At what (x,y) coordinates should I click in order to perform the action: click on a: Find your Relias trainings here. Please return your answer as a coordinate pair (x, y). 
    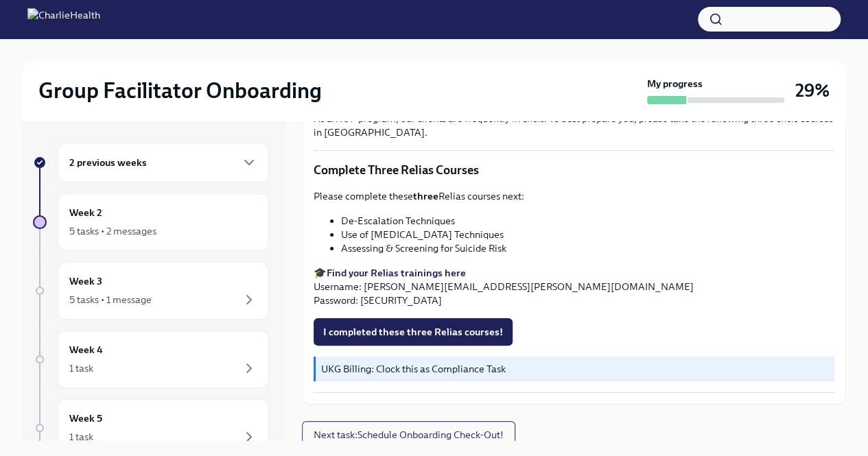
    Looking at the image, I should click on (396, 273).